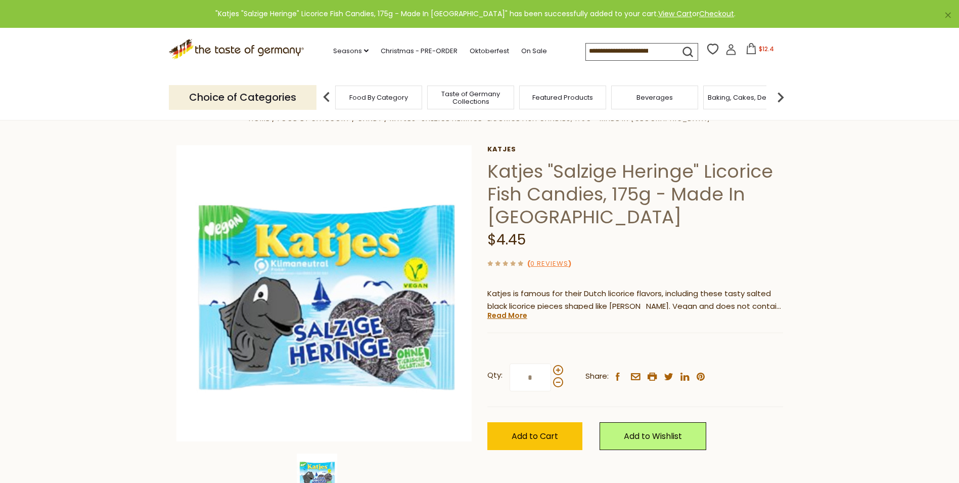  Describe the element at coordinates (534, 51) in the screenshot. I see `a: On Sale` at that location.